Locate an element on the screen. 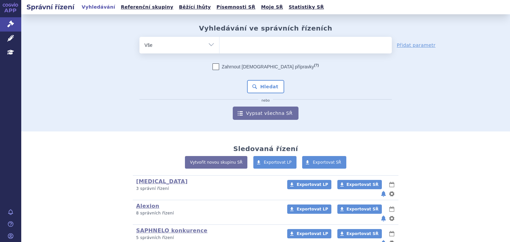 This screenshot has width=510, height=242. h2: Vyhledávání ve správních řízeních is located at coordinates (266, 28).